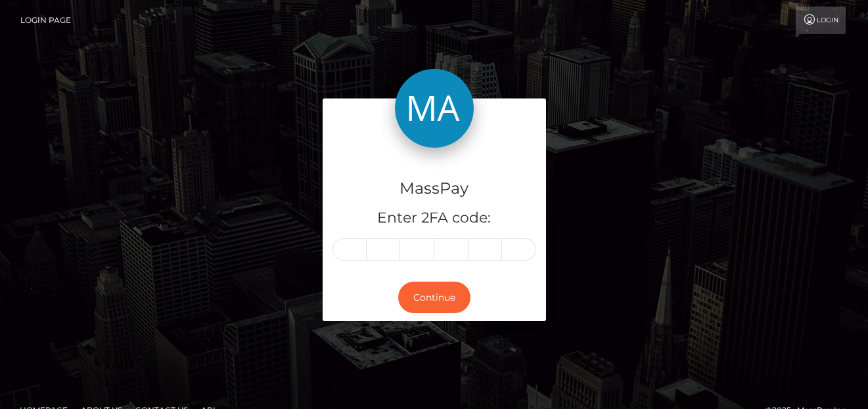 The width and height of the screenshot is (868, 409). I want to click on h4: MassPay, so click(434, 189).